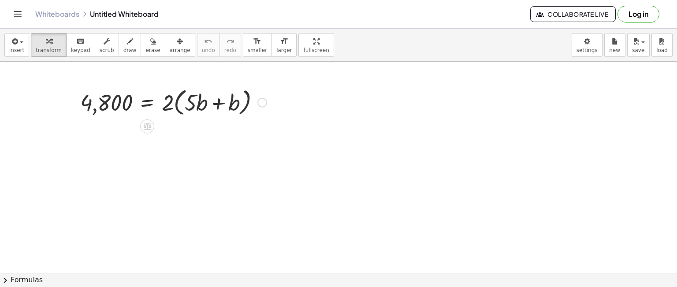 This screenshot has height=287, width=677. What do you see at coordinates (17, 45) in the screenshot?
I see `button: insert` at bounding box center [17, 45].